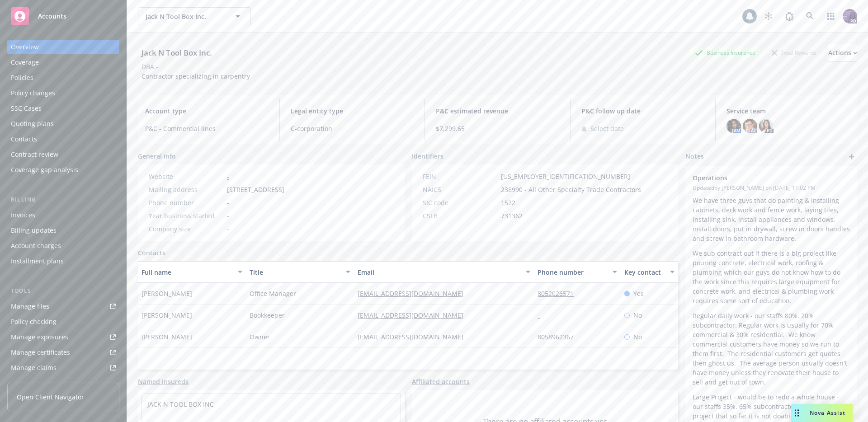 The width and height of the screenshot is (868, 422). I want to click on div: Jack N Tool Box Inc., so click(177, 53).